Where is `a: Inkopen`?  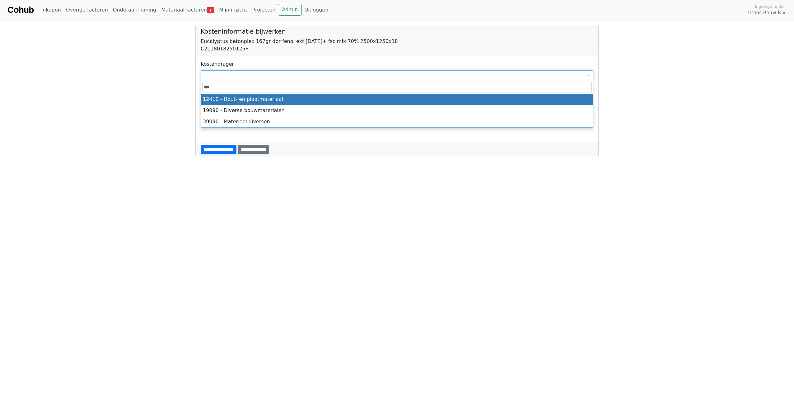
a: Inkopen is located at coordinates (51, 10).